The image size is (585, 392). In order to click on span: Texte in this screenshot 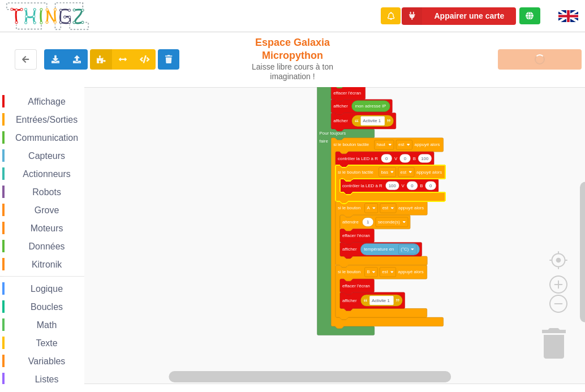, I will do `click(46, 343)`.